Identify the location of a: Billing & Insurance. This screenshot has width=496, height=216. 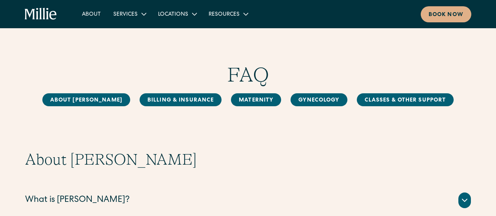
(180, 100).